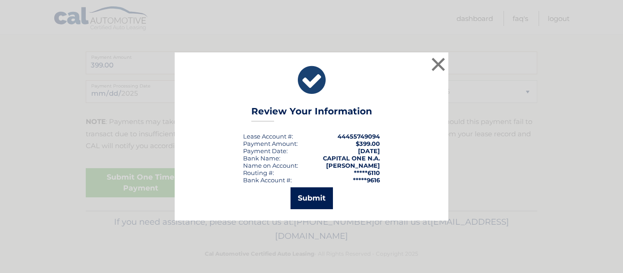 Image resolution: width=623 pixels, height=273 pixels. I want to click on span: Payment Date, so click(265, 151).